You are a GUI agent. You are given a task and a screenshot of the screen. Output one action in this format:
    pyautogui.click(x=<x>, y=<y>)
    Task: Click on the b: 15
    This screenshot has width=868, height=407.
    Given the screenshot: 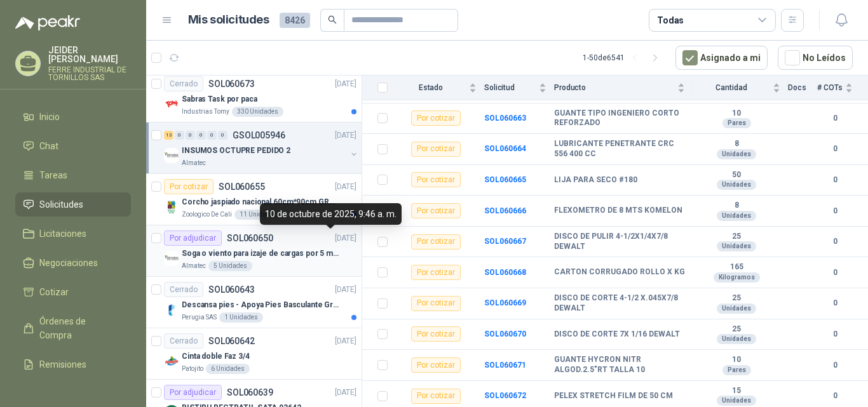 What is the action you would take?
    pyautogui.click(x=736, y=391)
    